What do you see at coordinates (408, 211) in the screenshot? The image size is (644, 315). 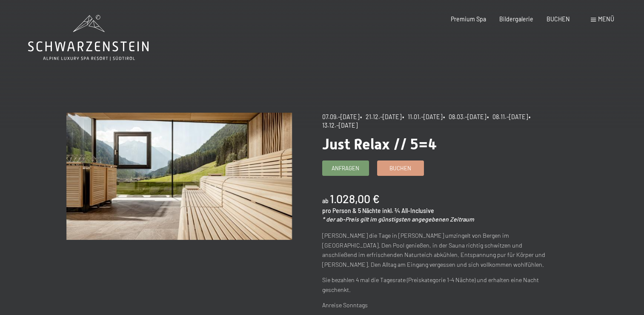 I see `span: inkl. ¾ All-Inclusive` at bounding box center [408, 211].